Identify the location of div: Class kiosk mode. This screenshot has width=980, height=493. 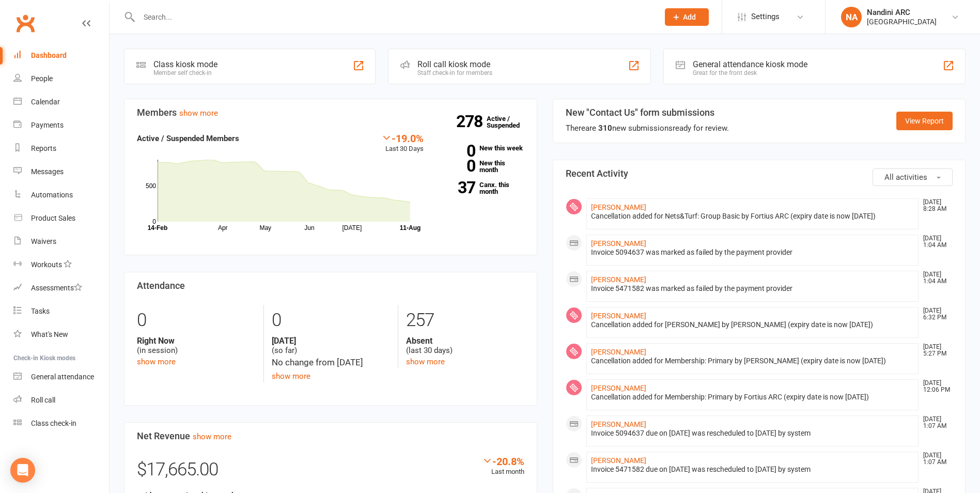
(185, 64).